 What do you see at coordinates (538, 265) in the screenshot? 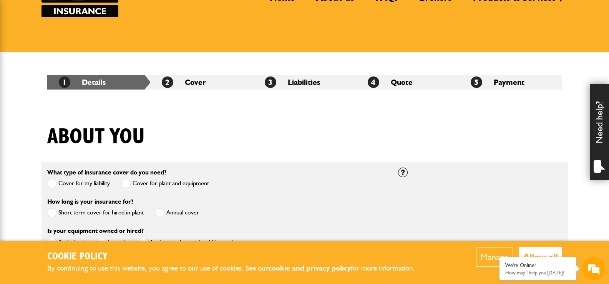
I see `div: We're Online!` at bounding box center [538, 265].